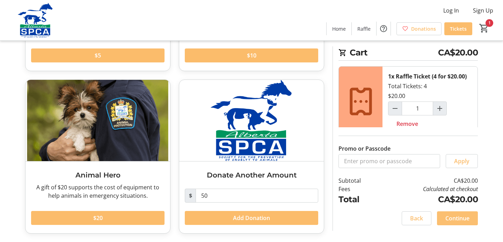 This screenshot has width=503, height=242. I want to click on span: $10, so click(251, 56).